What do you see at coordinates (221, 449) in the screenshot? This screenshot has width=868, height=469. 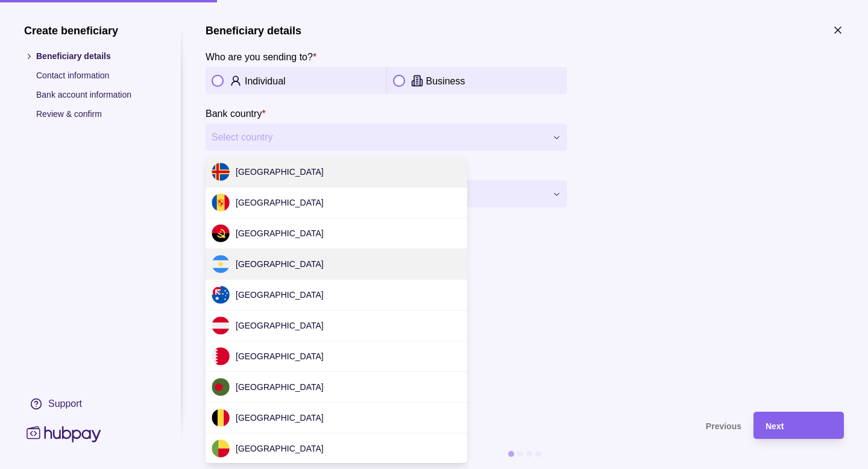 I see `img: bj` at bounding box center [221, 449].